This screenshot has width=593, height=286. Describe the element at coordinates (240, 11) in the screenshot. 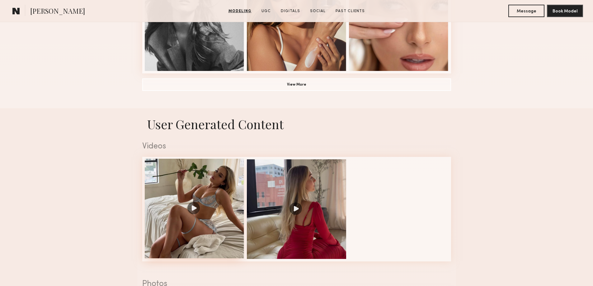

I see `a: Modeling` at that location.